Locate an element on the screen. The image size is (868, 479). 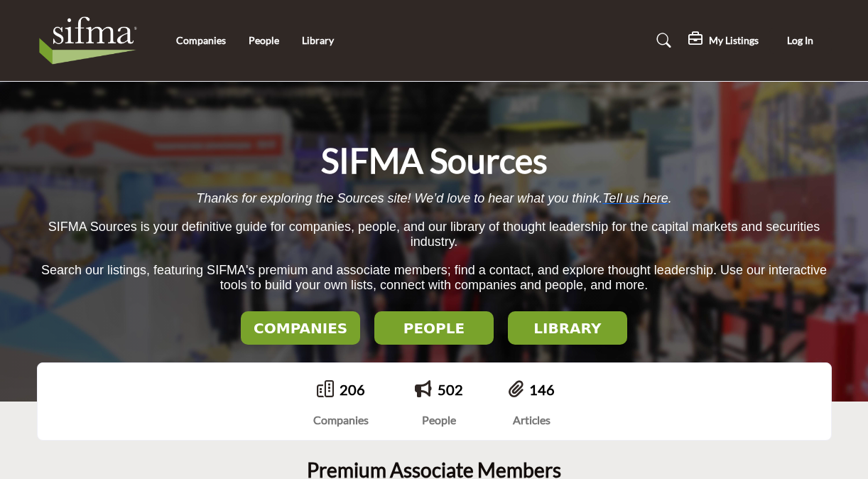
span: Tell us here is located at coordinates (635, 198).